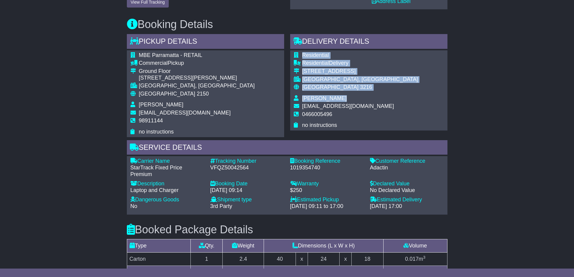  I want to click on div: Tracking Number, so click(247, 161).